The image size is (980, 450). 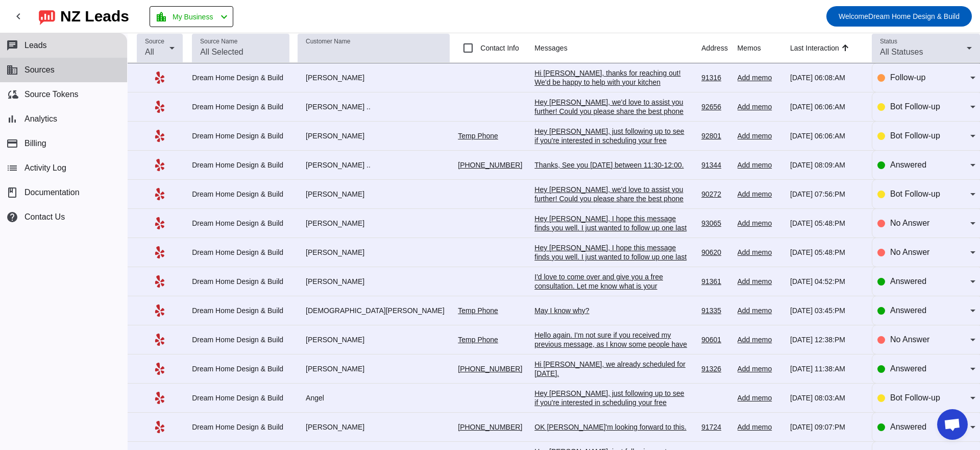 I want to click on mat-icon: chat, so click(x=12, y=46).